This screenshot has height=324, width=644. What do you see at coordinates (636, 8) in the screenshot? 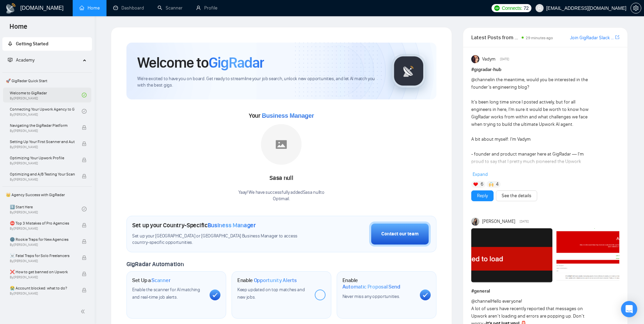
I see `span: setting` at bounding box center [636, 8].